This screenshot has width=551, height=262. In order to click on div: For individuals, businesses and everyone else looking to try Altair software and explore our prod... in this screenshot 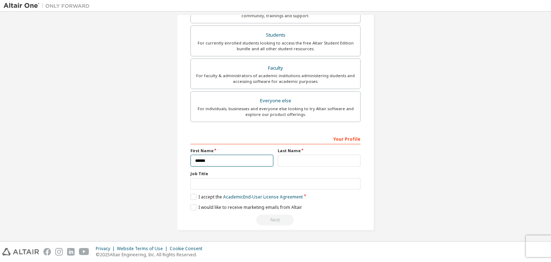, I will do `click(276, 112)`.